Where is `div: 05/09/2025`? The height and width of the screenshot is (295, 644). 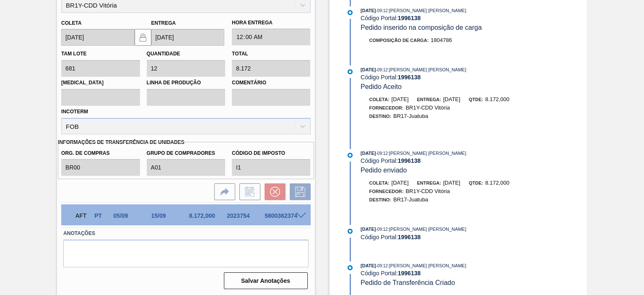
div: 05/09/2025 is located at coordinates (131, 216).